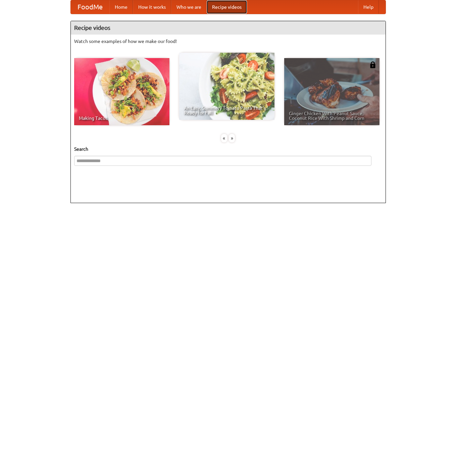 This screenshot has width=456, height=475. Describe the element at coordinates (227, 7) in the screenshot. I see `a: Recipe videos` at that location.